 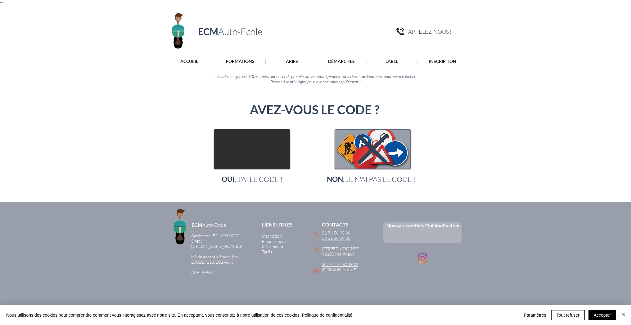 What do you see at coordinates (335, 179) in the screenshot?
I see `span: NON` at bounding box center [335, 179].